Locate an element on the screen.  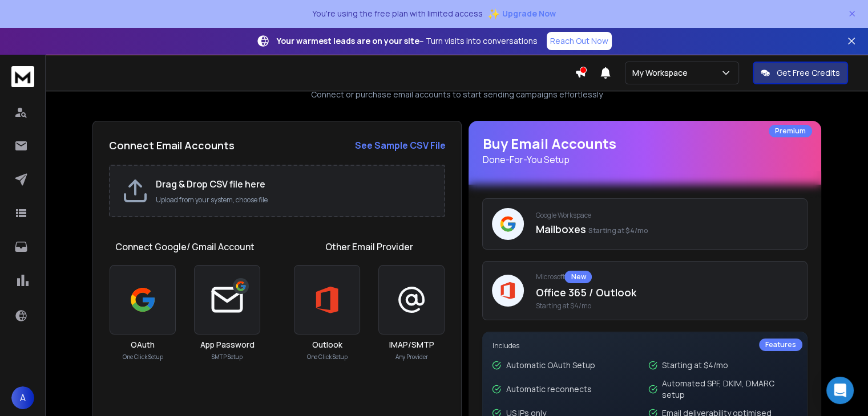
p: Google Workspace is located at coordinates (666, 215).